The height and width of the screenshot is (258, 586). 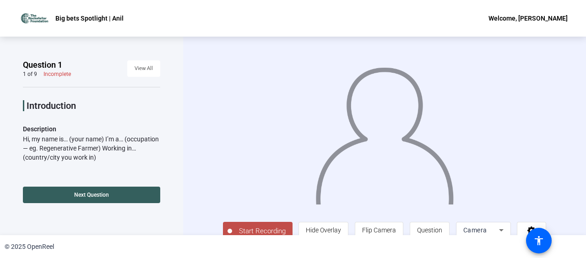 What do you see at coordinates (92, 148) in the screenshot?
I see `div: Hi, my name is… (your name) I’m a… (occupation — eg. Regenerative Farmer) Working in… (country/ci...` at bounding box center [92, 148].